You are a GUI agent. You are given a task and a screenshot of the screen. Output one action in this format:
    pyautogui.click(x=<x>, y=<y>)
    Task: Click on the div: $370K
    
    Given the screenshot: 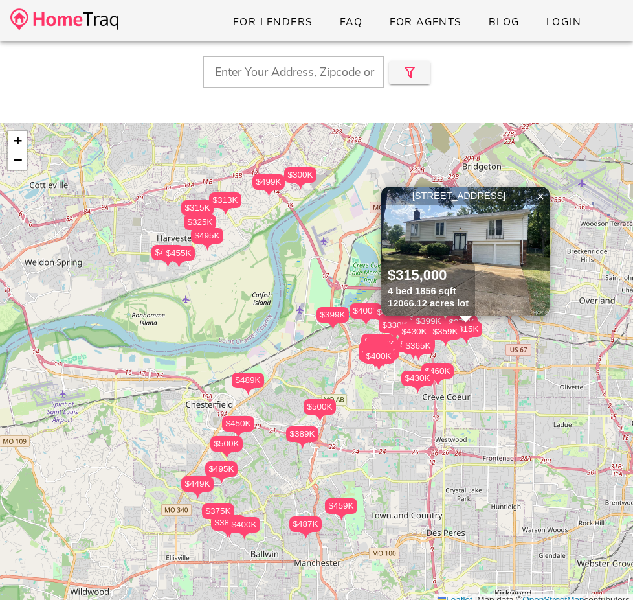 What is the action you would take?
    pyautogui.click(x=419, y=344)
    